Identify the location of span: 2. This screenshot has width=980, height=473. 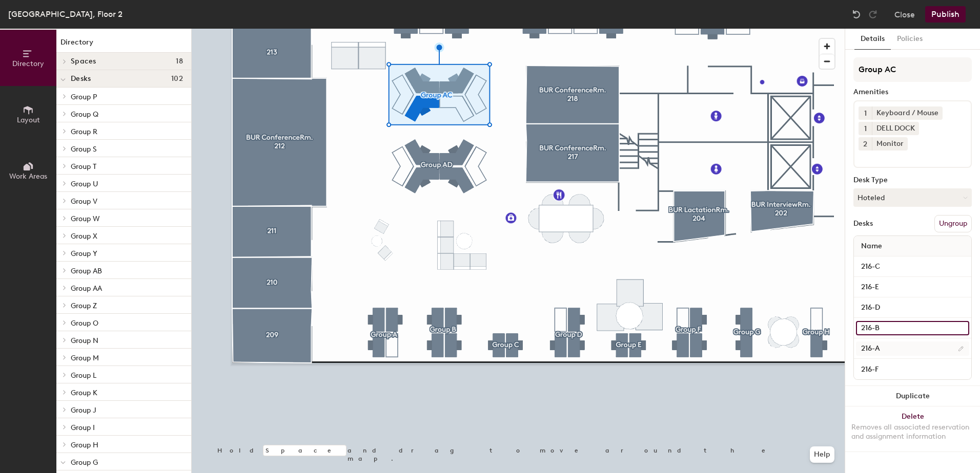
(865, 144).